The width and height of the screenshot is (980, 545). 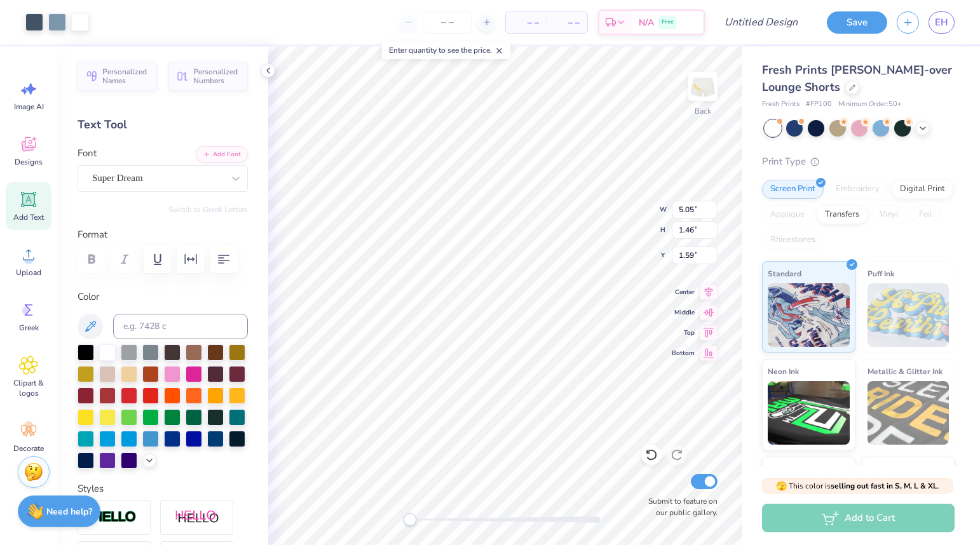 What do you see at coordinates (890, 214) in the screenshot?
I see `div: Vinyl` at bounding box center [890, 214].